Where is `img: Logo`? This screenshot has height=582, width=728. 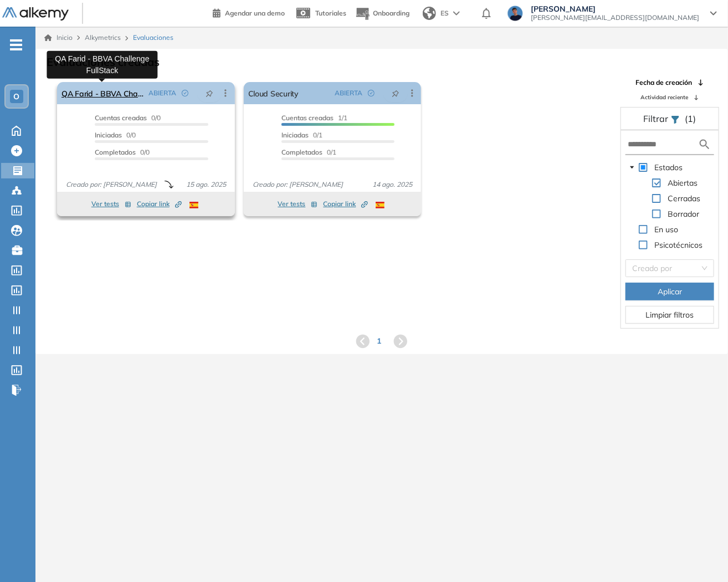
img: Logo is located at coordinates (36, 14).